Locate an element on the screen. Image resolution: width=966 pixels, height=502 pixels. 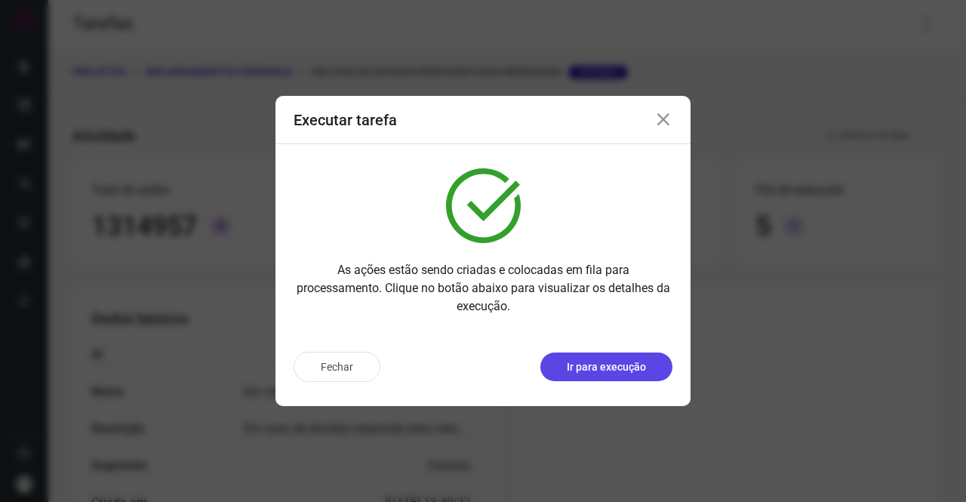
h3: Executar tarefa is located at coordinates (345, 120).